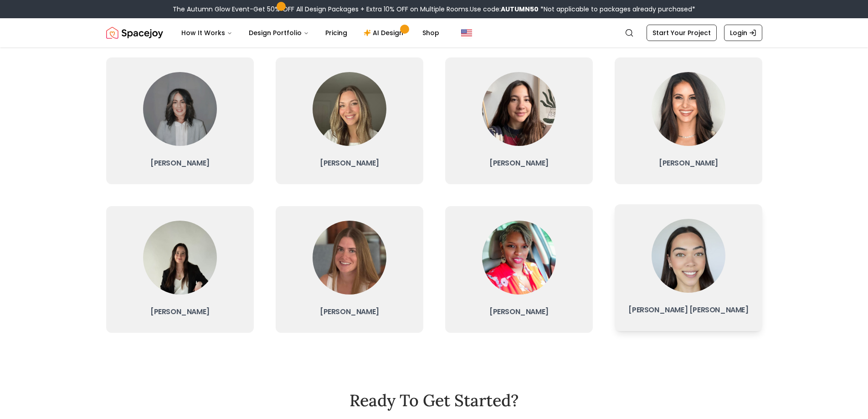 The height and width of the screenshot is (419, 868). Describe the element at coordinates (349, 109) in the screenshot. I see `img: Sarah` at that location.